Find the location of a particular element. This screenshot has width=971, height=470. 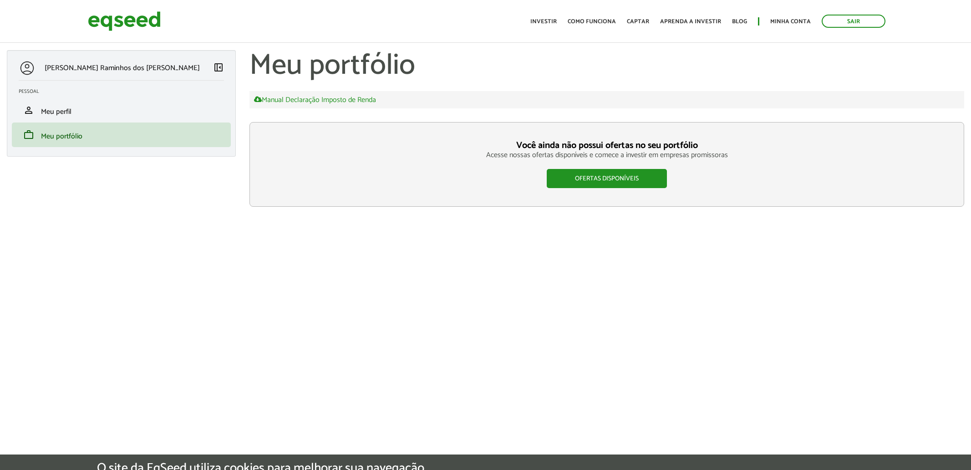

a: personMeu perfil is located at coordinates (121, 110).